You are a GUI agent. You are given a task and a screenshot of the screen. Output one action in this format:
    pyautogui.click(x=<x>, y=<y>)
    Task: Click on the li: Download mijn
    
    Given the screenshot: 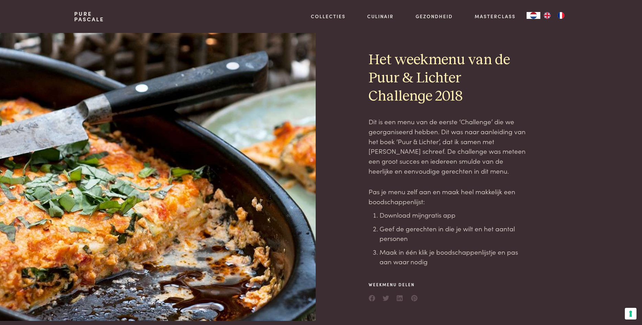 What is the action you would take?
    pyautogui.click(x=452, y=215)
    